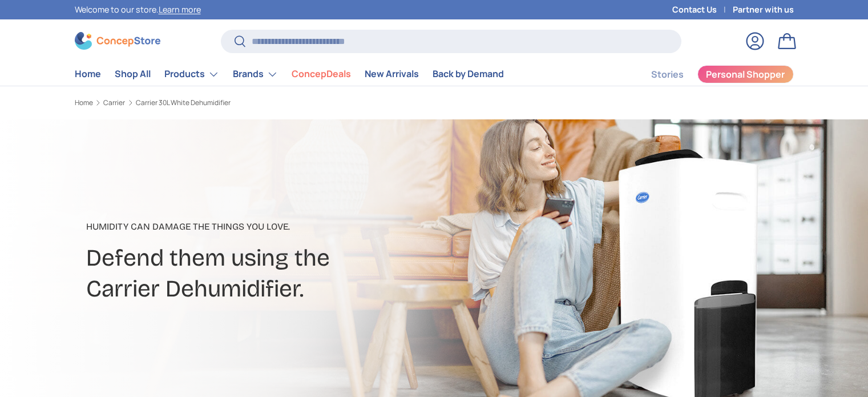 The image size is (868, 397). I want to click on nav: Secondary, so click(709, 74).